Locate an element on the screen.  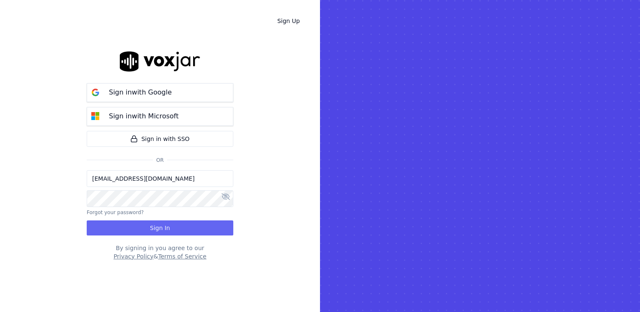
img: google Sign in button is located at coordinates (95, 93).